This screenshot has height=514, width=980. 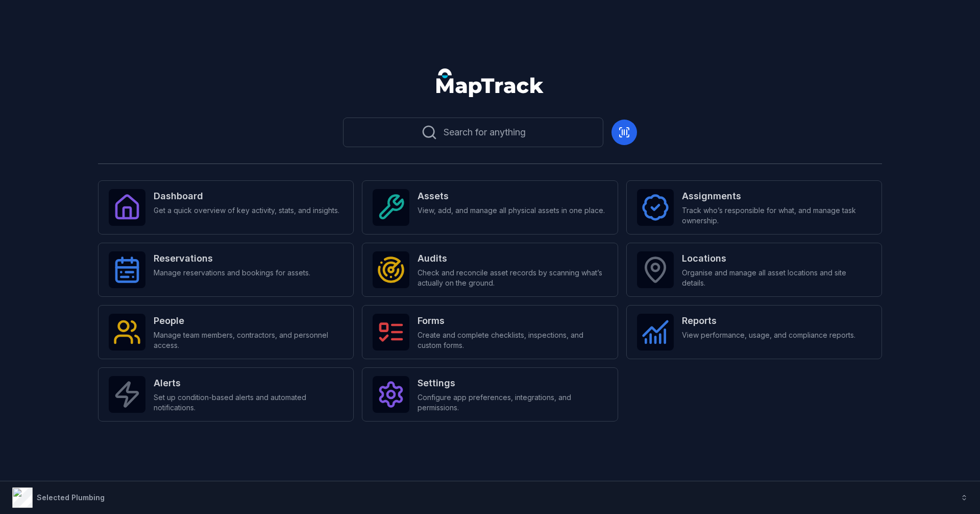 What do you see at coordinates (512, 321) in the screenshot?
I see `strong: Forms` at bounding box center [512, 321].